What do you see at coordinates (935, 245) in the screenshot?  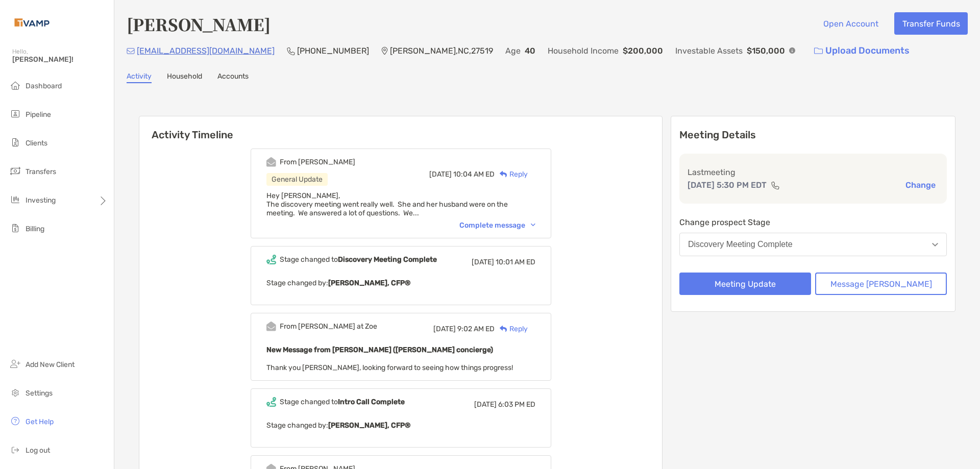 I see `img: Open dropdown arrow` at bounding box center [935, 245].